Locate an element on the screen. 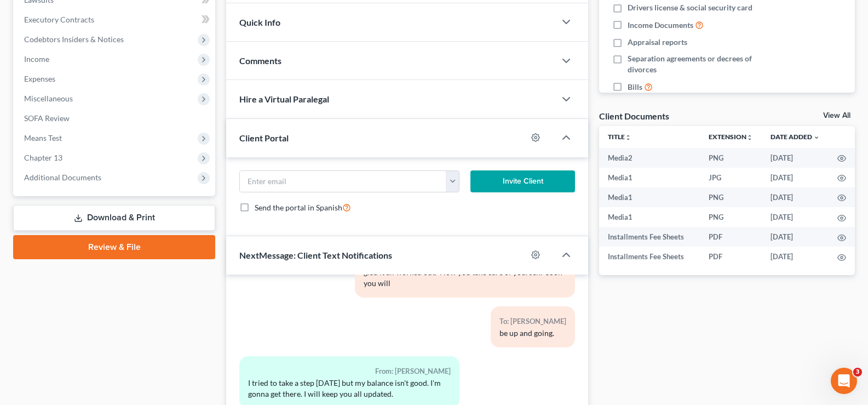  a: Review & File is located at coordinates (114, 247).